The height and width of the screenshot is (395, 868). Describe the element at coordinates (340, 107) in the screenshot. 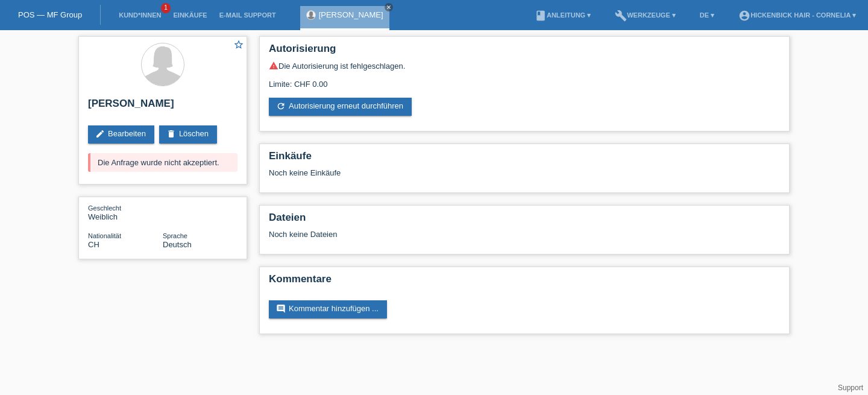

I see `a: refreshAutorisierung erneut durchführen` at that location.